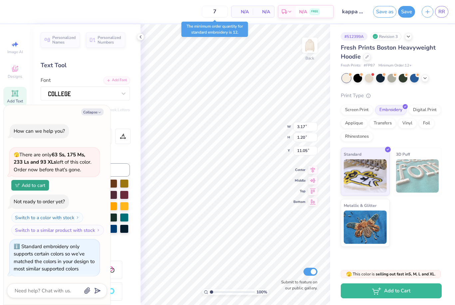 The image size is (455, 305). I want to click on span: Top, so click(299, 191).